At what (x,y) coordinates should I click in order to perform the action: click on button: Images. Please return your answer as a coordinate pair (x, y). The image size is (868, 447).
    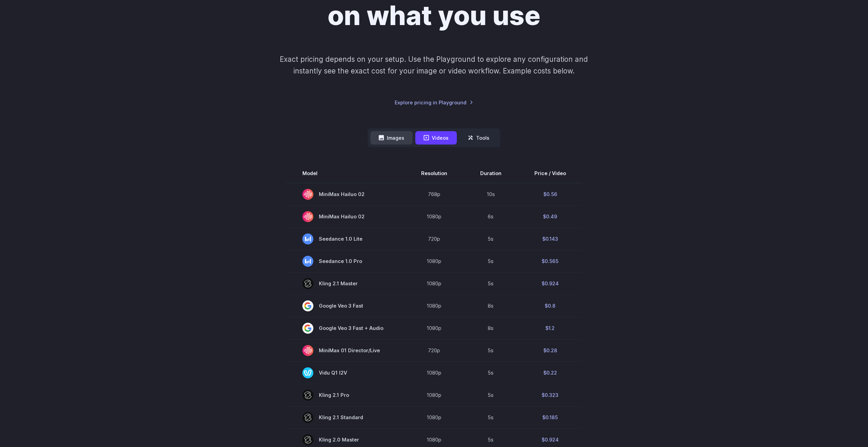
    Looking at the image, I should click on (391, 138).